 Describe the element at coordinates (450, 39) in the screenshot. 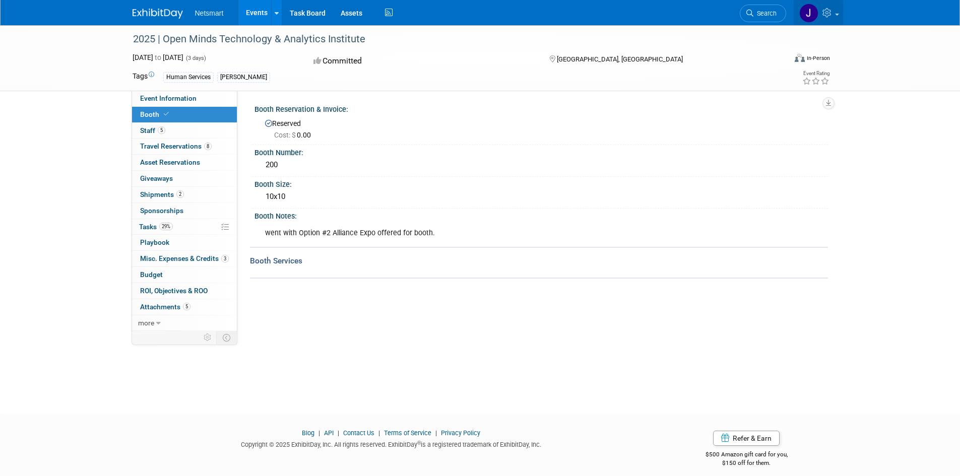

I see `div: 2025 | Open Minds Technology & Analytics Institute` at that location.